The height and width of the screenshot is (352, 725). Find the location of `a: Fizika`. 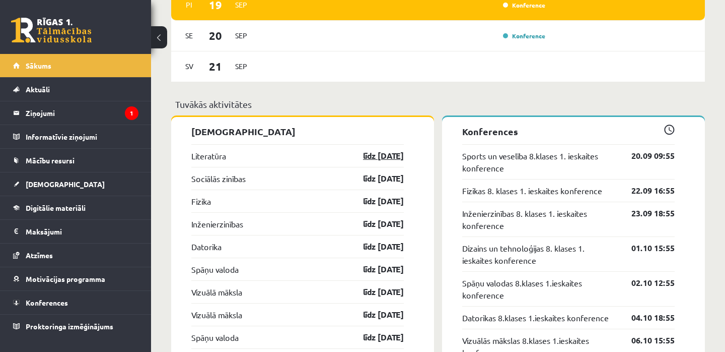

a: Fizika is located at coordinates (201, 201).